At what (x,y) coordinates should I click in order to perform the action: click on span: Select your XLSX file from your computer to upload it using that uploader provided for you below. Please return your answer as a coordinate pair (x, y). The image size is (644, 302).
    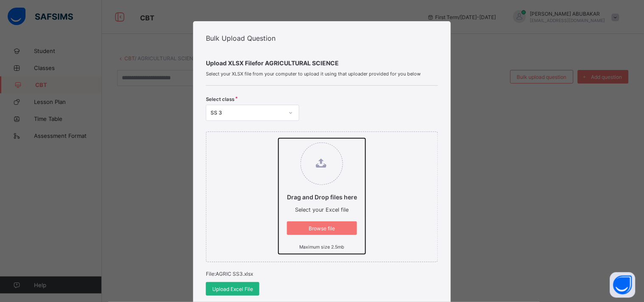
    Looking at the image, I should click on (322, 74).